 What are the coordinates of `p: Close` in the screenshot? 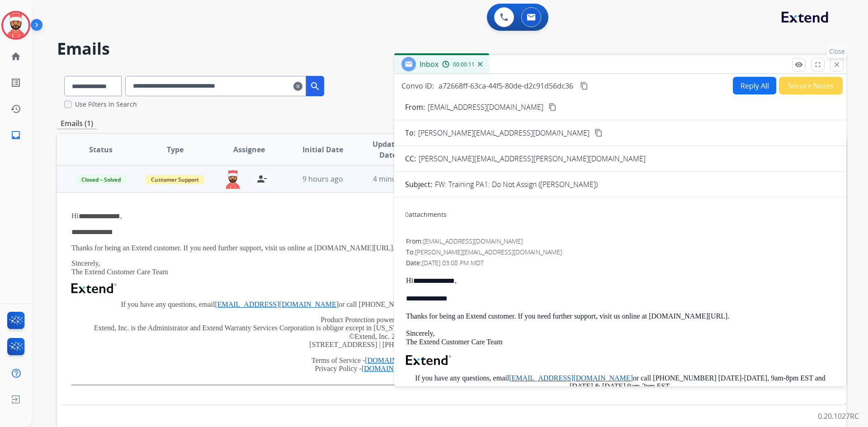 It's located at (837, 51).